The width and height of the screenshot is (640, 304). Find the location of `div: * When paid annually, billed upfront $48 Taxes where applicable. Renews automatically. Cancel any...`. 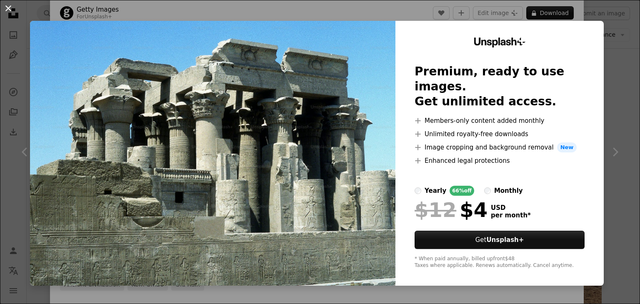

div: * When paid annually, billed upfront $48 Taxes where applicable. Renews automatically. Cancel any... is located at coordinates (499, 262).